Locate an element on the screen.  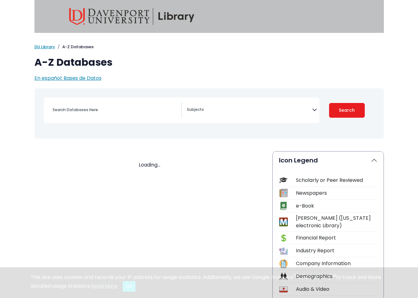
button: Submit for Search Results is located at coordinates (347, 110).